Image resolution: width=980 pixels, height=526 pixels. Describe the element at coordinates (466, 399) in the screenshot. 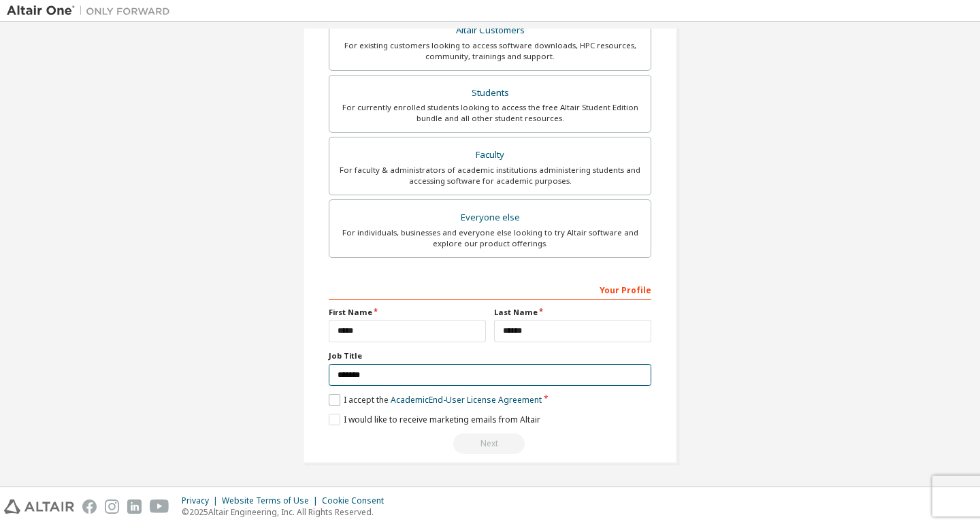

I see `a: Academic End-User License Agreement` at that location.